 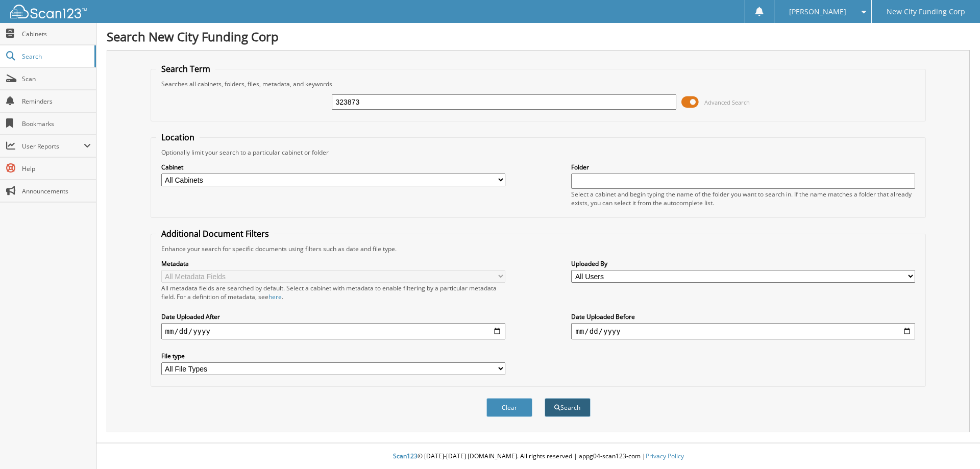 What do you see at coordinates (568, 407) in the screenshot?
I see `button: Search` at bounding box center [568, 407].